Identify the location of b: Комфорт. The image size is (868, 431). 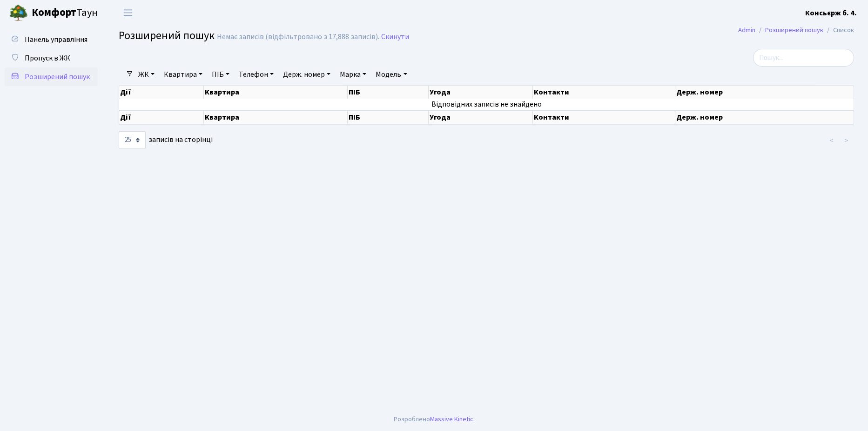
(54, 13).